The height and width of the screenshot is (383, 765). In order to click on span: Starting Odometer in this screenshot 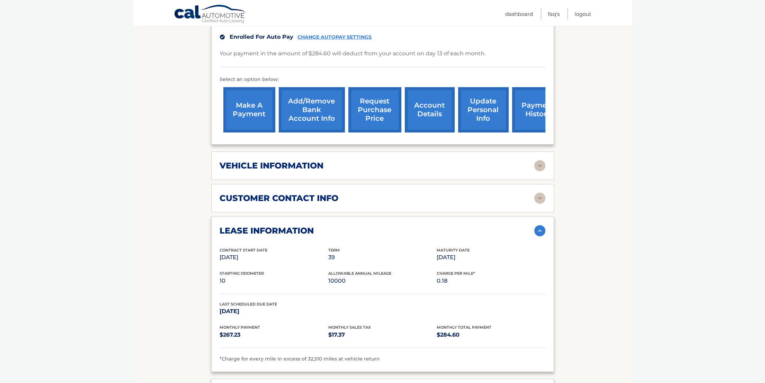, I will do `click(242, 274)`.